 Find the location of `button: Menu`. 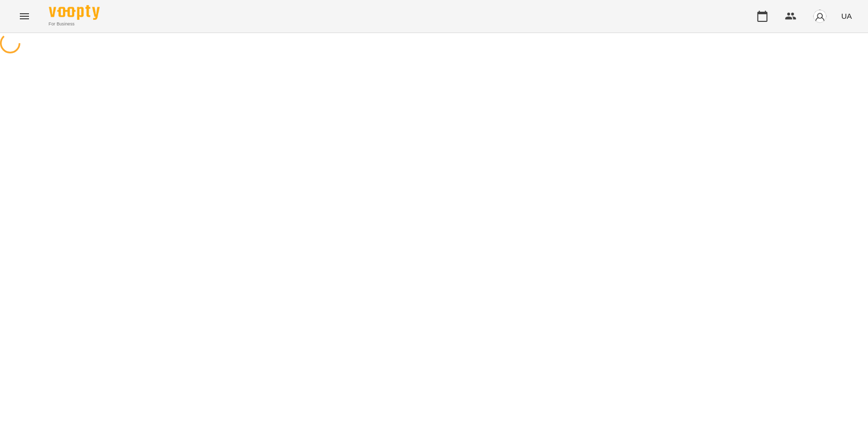

button: Menu is located at coordinates (24, 16).